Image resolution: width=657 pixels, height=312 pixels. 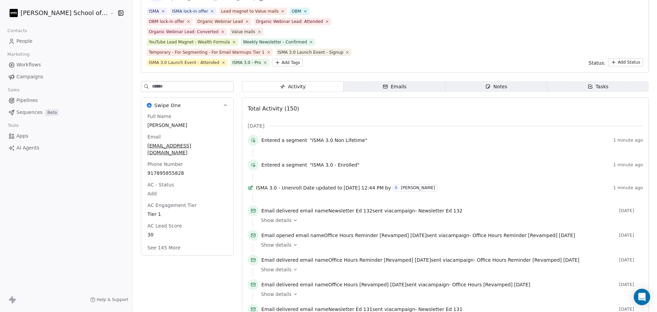 I want to click on span: Pipelines, so click(x=27, y=100).